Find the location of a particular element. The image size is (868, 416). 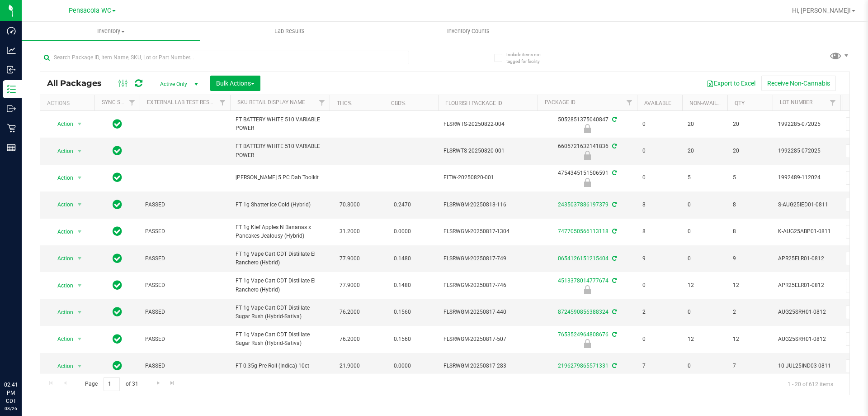

span: 9 is located at coordinates (750, 258).